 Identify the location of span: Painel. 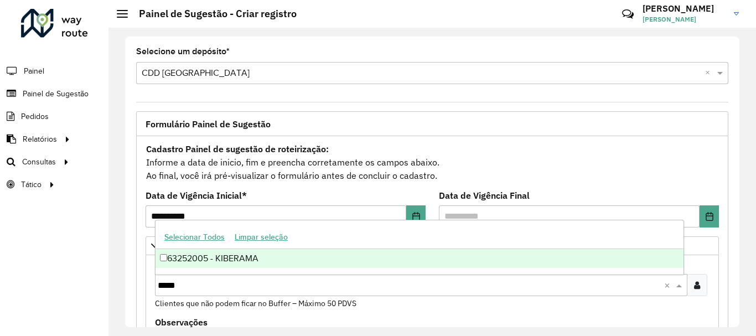
(34, 71).